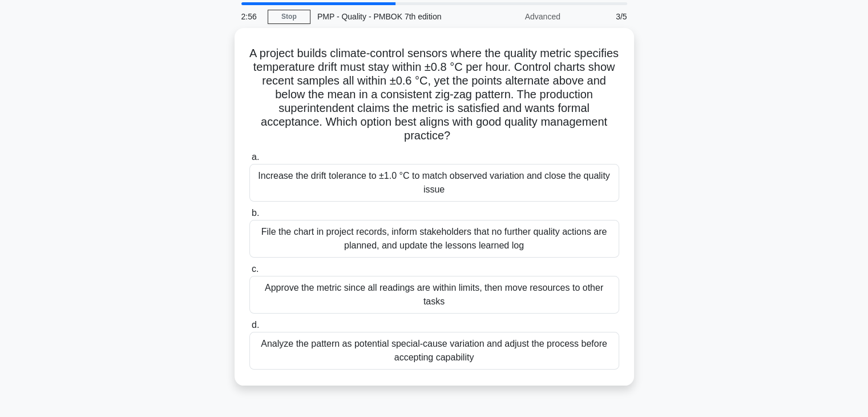 The height and width of the screenshot is (417, 868). I want to click on div: Advanced, so click(517, 16).